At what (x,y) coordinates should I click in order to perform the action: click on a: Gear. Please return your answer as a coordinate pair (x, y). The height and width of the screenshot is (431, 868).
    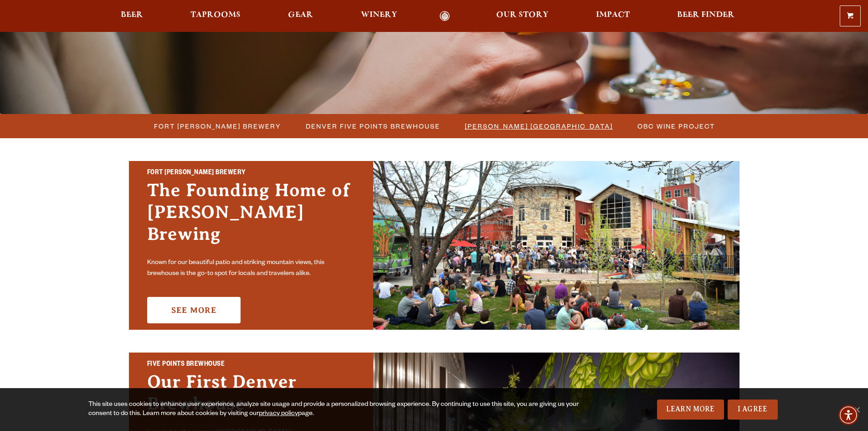
    Looking at the image, I should click on (300, 16).